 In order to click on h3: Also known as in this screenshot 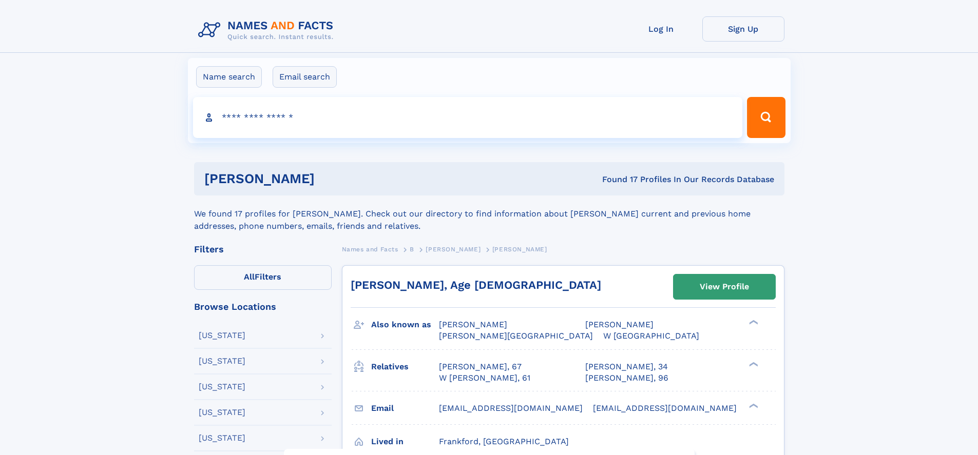, I will do `click(405, 325)`.